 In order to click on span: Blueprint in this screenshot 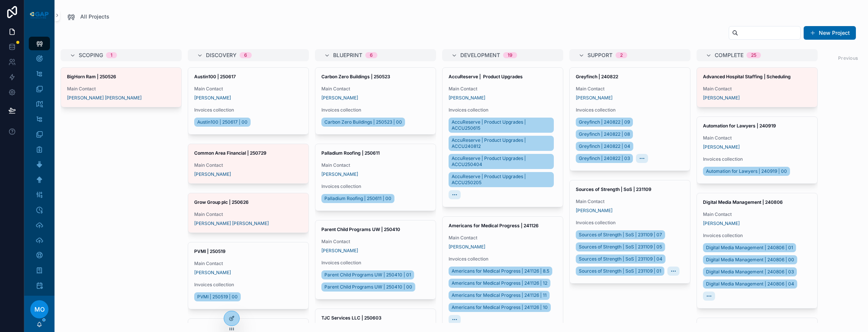, I will do `click(347, 55)`.